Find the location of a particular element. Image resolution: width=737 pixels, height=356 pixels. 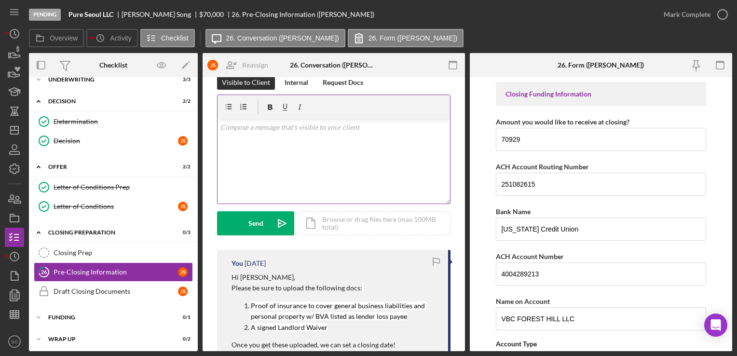

button: Overview is located at coordinates (56, 38).